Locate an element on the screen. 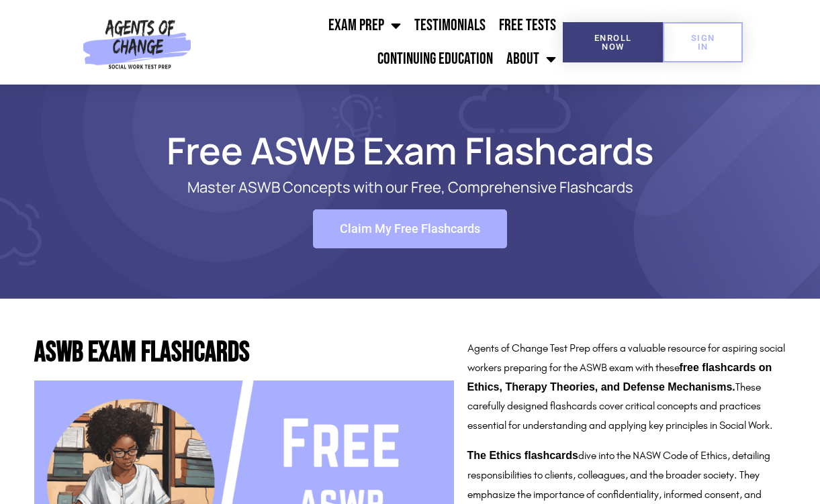 This screenshot has height=504, width=820. nav: Menu is located at coordinates (380, 42).